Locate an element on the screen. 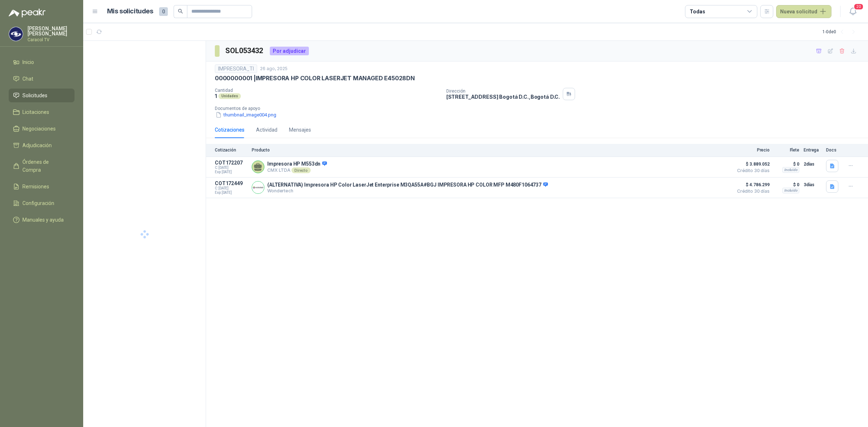 The image size is (868, 427). img: Logo peakr is located at coordinates (27, 13).